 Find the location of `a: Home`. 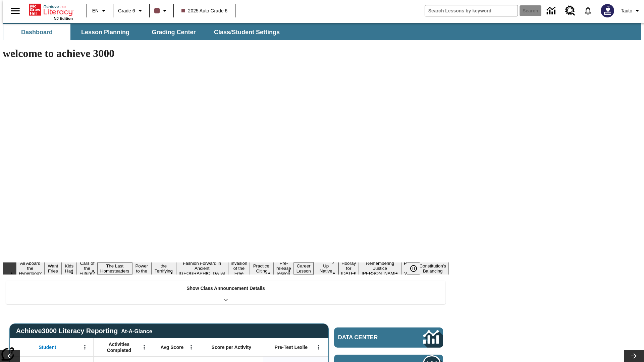

a: Home is located at coordinates (51, 10).